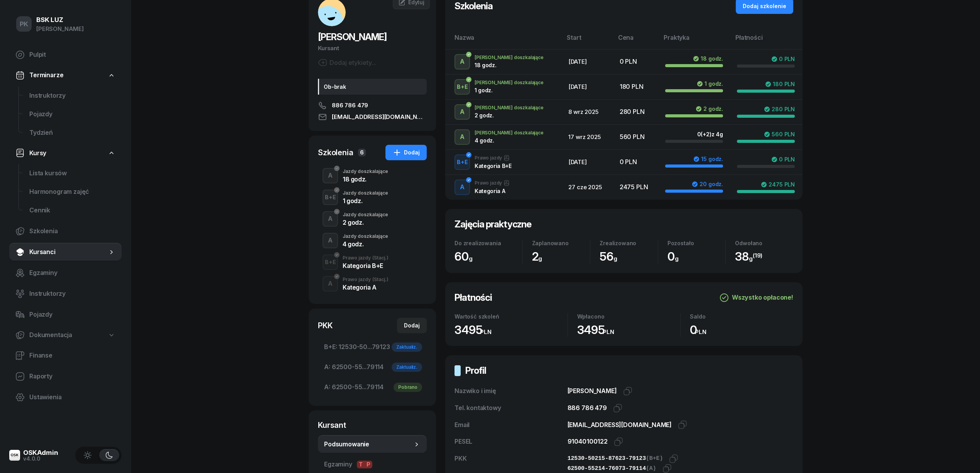  I want to click on a: Pulpit, so click(66, 55).